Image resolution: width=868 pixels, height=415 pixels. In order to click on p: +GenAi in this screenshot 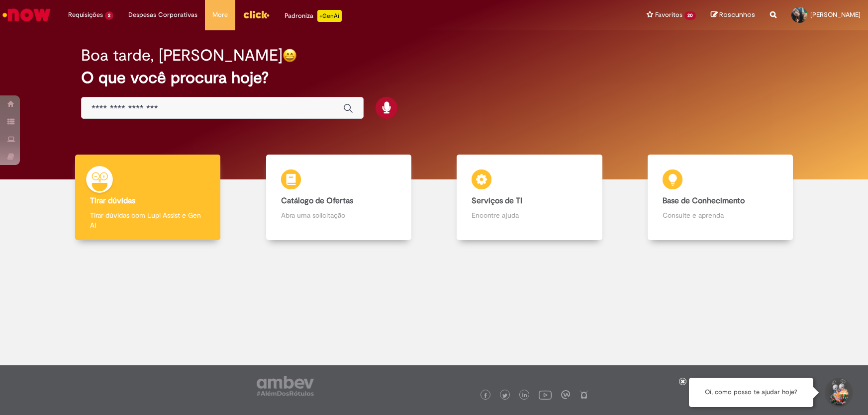, I will do `click(329, 16)`.